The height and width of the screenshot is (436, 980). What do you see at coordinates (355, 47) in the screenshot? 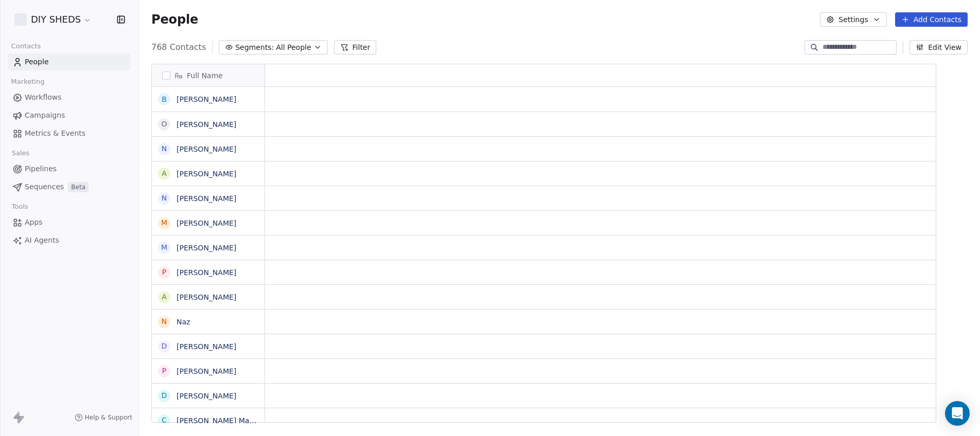
I see `button: Filter` at bounding box center [355, 47].